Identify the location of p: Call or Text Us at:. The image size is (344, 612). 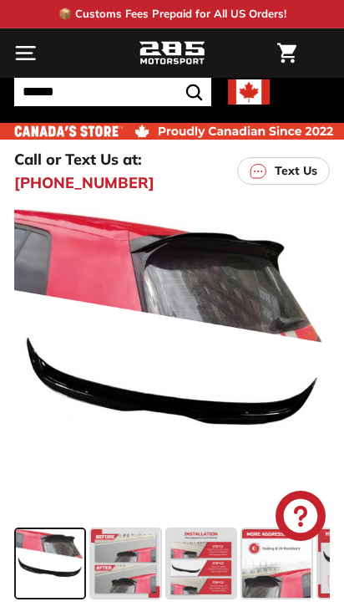
(78, 159).